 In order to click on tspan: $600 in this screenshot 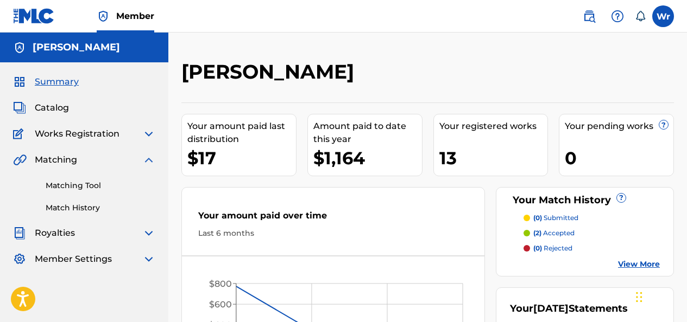, I will do `click(220, 305)`.